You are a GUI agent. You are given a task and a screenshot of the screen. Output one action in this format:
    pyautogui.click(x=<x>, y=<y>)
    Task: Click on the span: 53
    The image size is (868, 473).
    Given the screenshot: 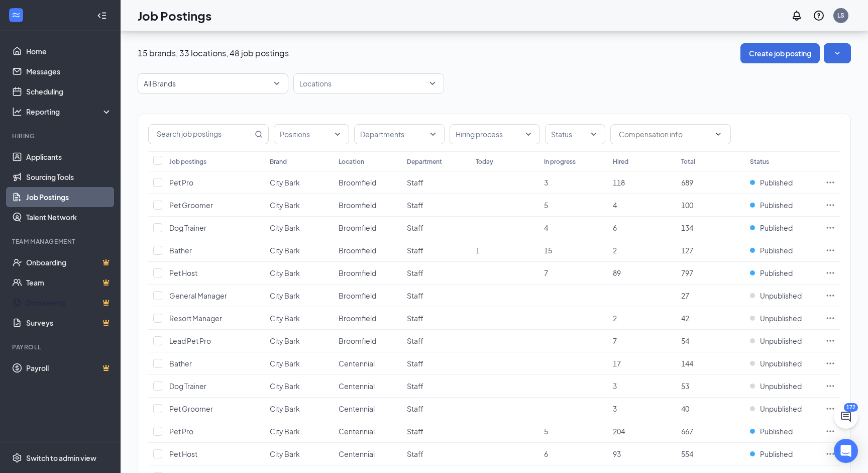 What is the action you would take?
    pyautogui.click(x=685, y=386)
    